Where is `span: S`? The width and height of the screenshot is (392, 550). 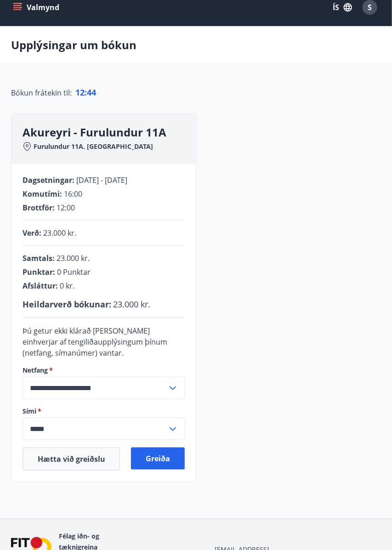
span: S is located at coordinates (370, 7).